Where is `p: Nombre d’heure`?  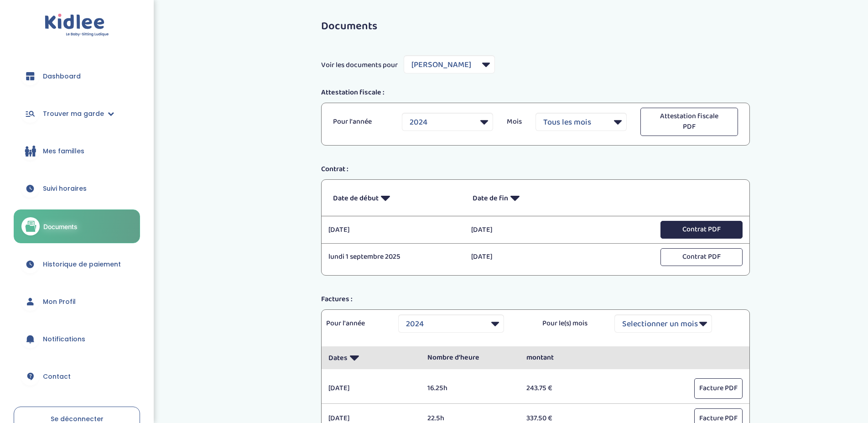
p: Nombre d’heure is located at coordinates (470, 358).